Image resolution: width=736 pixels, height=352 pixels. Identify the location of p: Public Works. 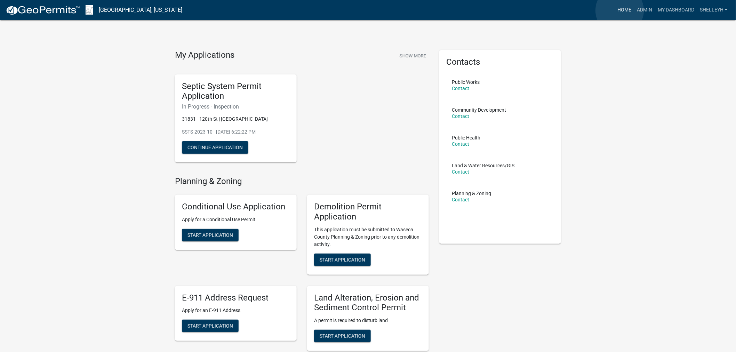
(466, 82).